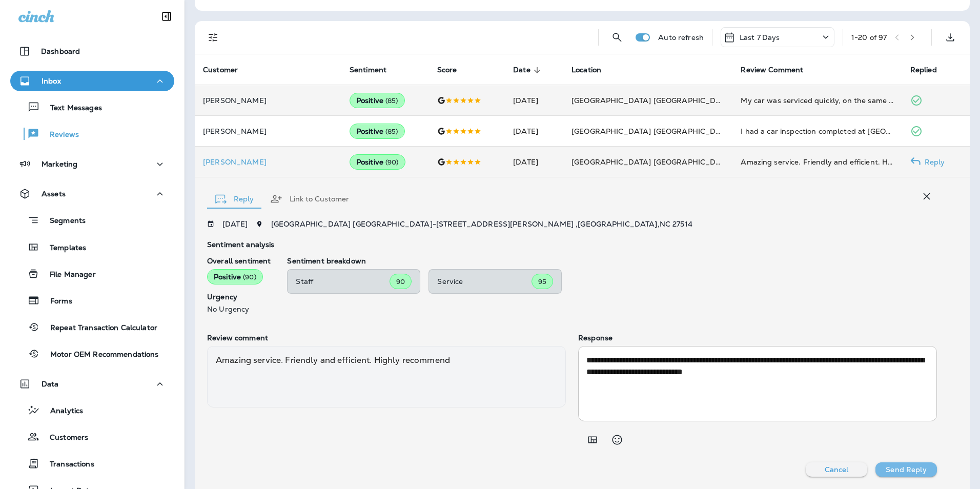 The image size is (980, 489). I want to click on p: Urgency, so click(239, 296).